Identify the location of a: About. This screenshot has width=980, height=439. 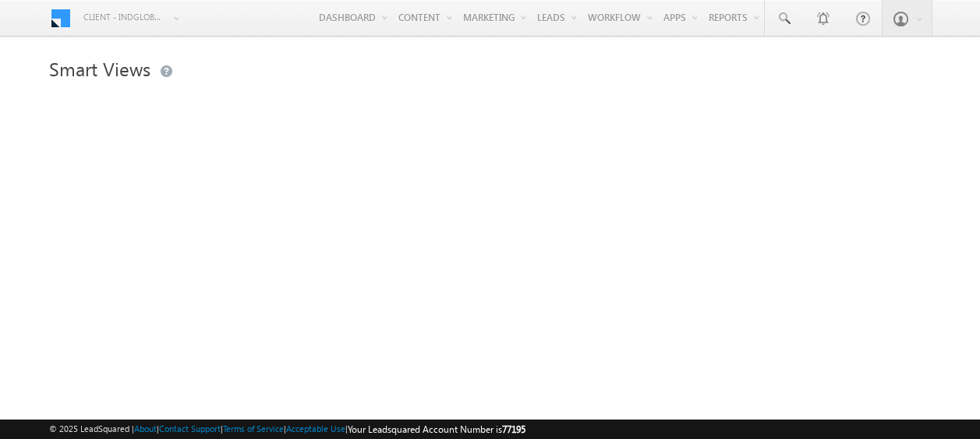
(145, 428).